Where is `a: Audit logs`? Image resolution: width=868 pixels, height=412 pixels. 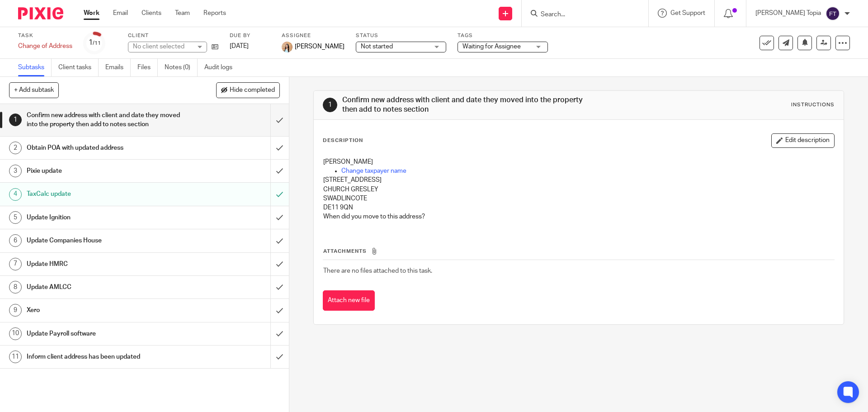 a: Audit logs is located at coordinates (222, 67).